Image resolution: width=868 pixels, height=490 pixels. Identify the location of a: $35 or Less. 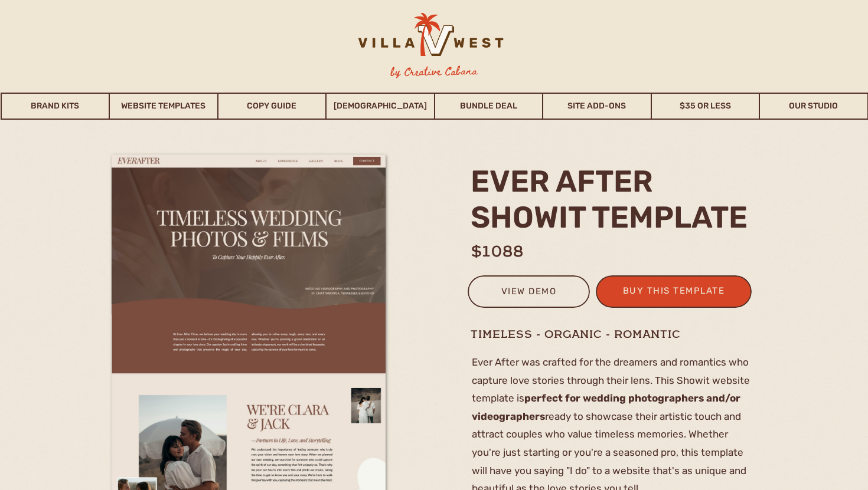
(705, 106).